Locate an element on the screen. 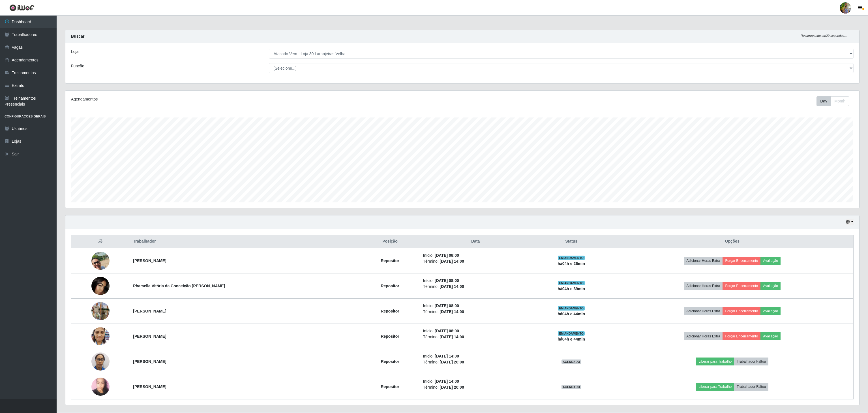 The image size is (868, 413). strong: Buscar is located at coordinates (78, 36).